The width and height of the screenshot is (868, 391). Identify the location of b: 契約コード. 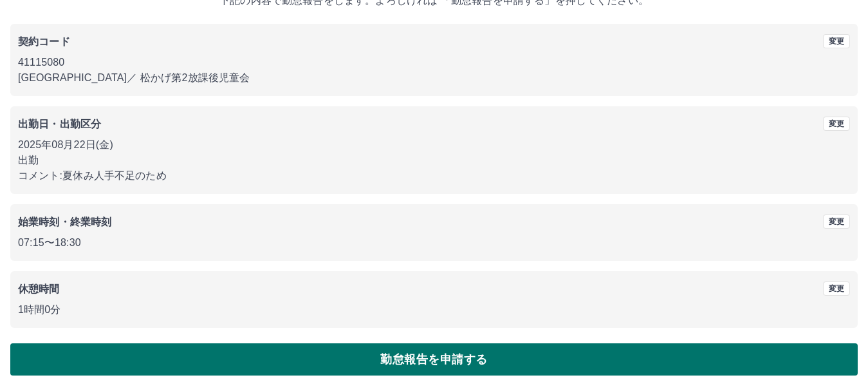
(43, 41).